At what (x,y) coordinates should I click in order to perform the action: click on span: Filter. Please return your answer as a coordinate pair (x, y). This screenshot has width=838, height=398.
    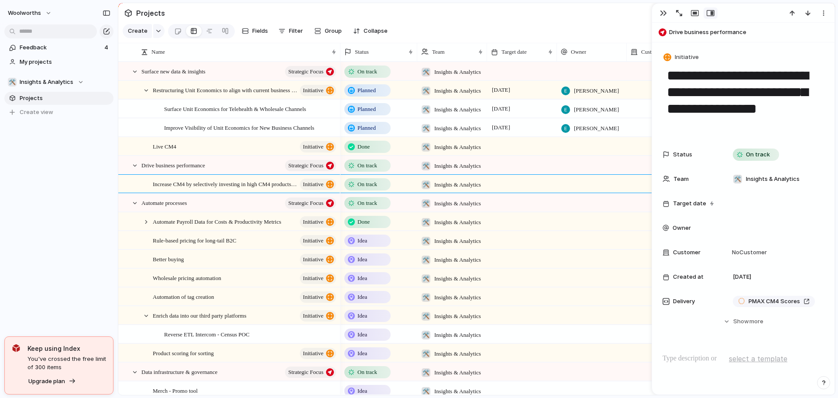
    Looking at the image, I should click on (296, 31).